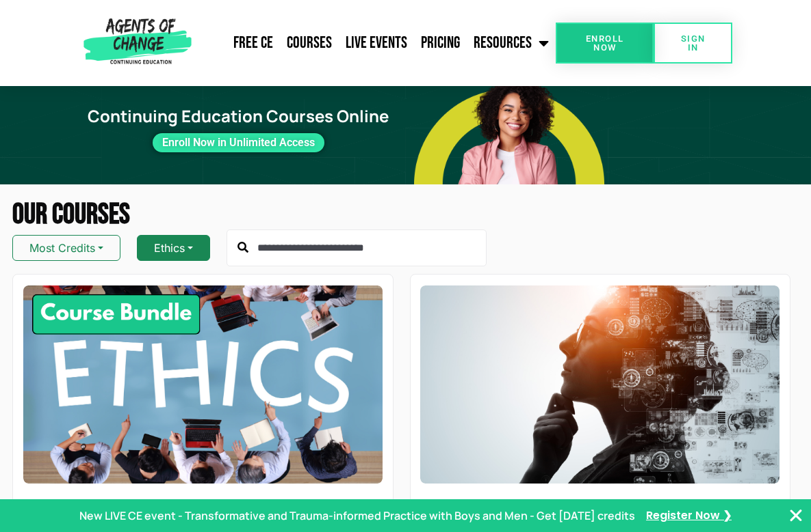  Describe the element at coordinates (692, 43) in the screenshot. I see `a: SIGN IN` at that location.